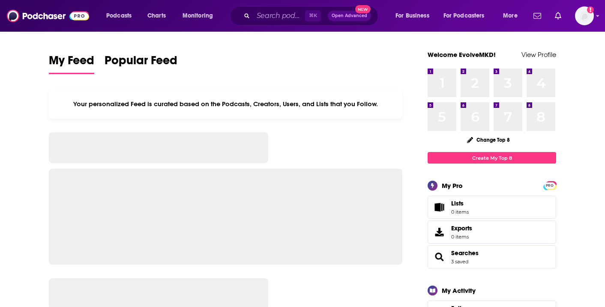 The image size is (605, 307). I want to click on a: My Feed, so click(71, 63).